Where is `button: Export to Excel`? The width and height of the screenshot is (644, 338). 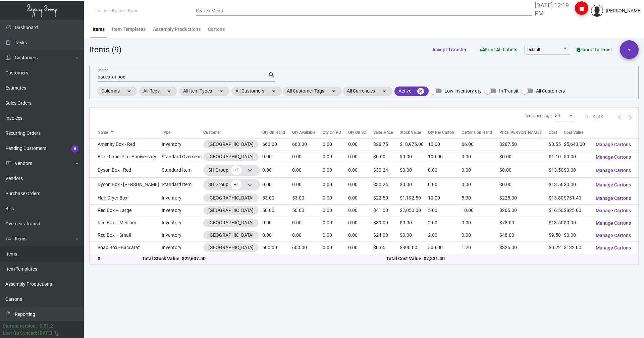
button: Export to Excel is located at coordinates (594, 50).